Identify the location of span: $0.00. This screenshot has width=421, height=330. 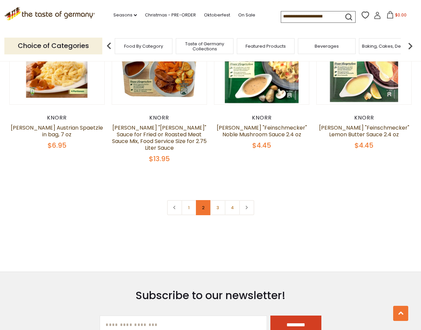
(401, 15).